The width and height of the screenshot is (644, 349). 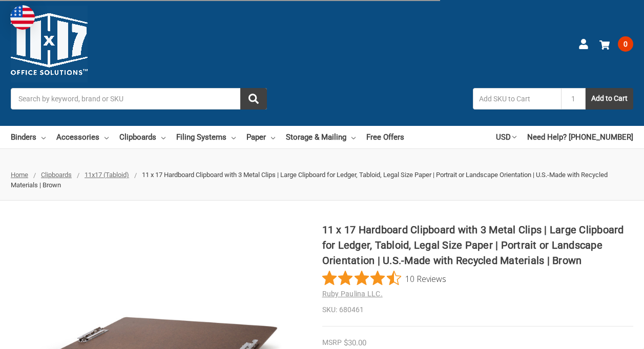 What do you see at coordinates (352, 293) in the screenshot?
I see `span: Ruby Paulina LLC.` at bounding box center [352, 293].